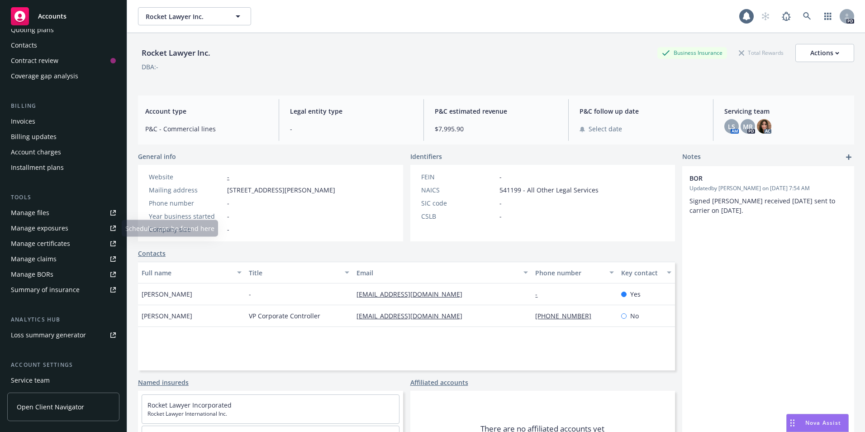 The width and height of the screenshot is (865, 432). I want to click on a: Affiliated accounts, so click(439, 382).